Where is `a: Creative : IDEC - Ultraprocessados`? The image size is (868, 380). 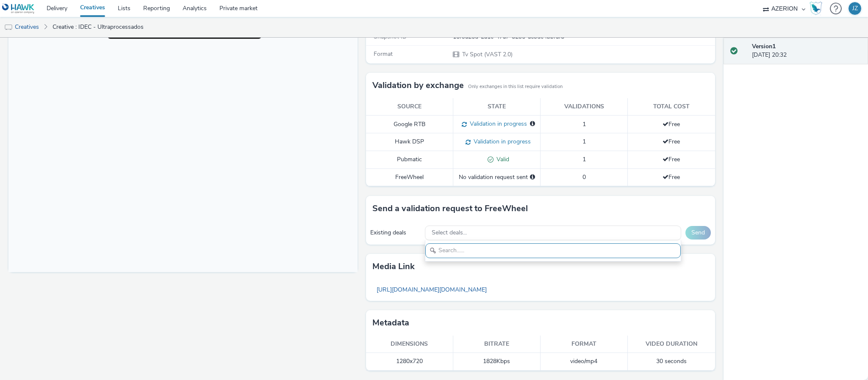
a: Creative : IDEC - Ultraprocessados is located at coordinates (98, 27).